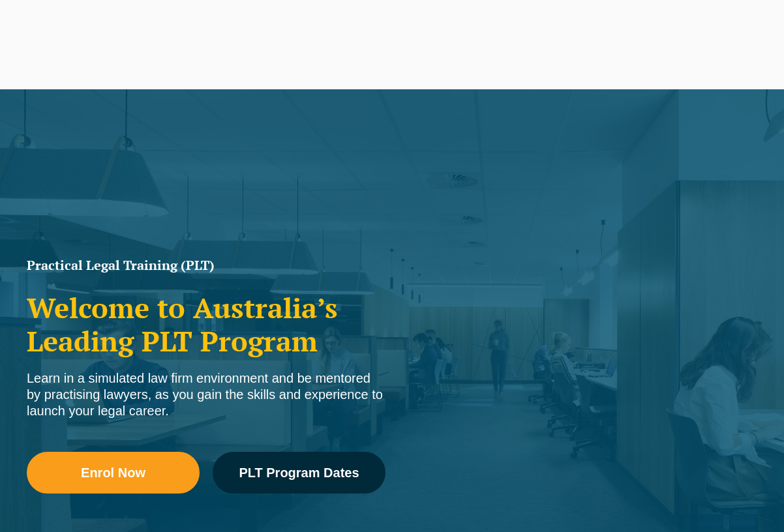 The image size is (784, 532). I want to click on span: Enrol Now, so click(113, 473).